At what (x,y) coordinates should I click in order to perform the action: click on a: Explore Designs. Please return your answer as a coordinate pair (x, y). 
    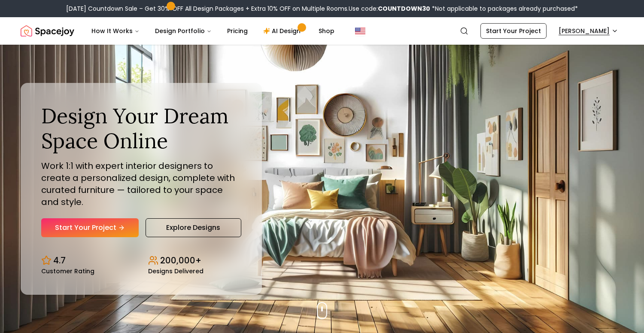
    Looking at the image, I should click on (193, 228).